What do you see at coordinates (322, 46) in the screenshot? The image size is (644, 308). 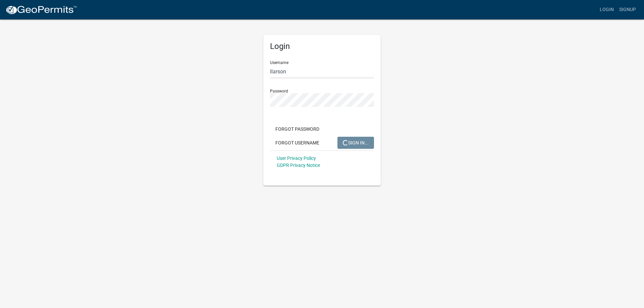 I see `h5: Login` at bounding box center [322, 46].